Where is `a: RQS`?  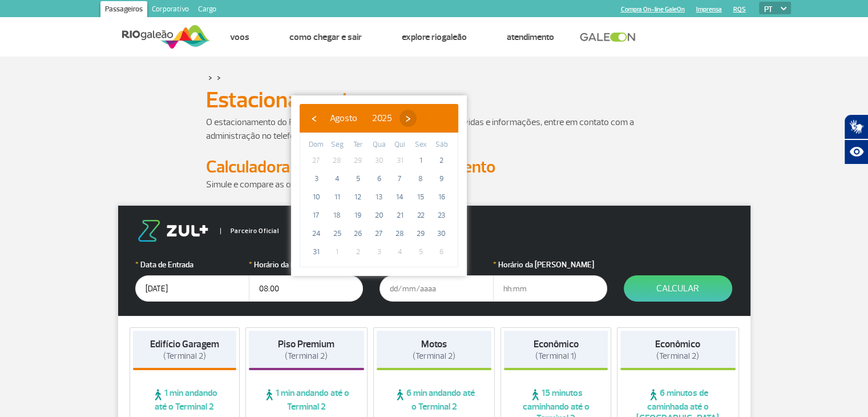 a: RQS is located at coordinates (740, 9).